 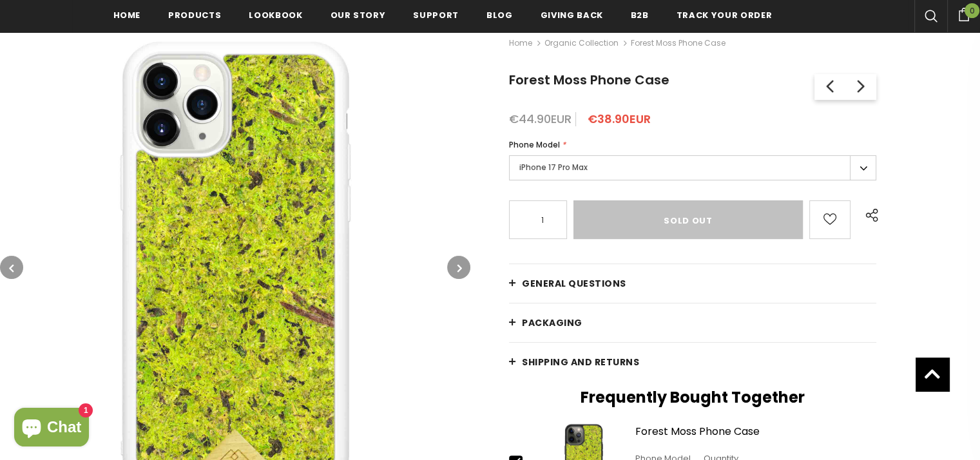 What do you see at coordinates (52, 429) in the screenshot?
I see `inbox-online-store-chat: Shopify online store chat` at bounding box center [52, 429].